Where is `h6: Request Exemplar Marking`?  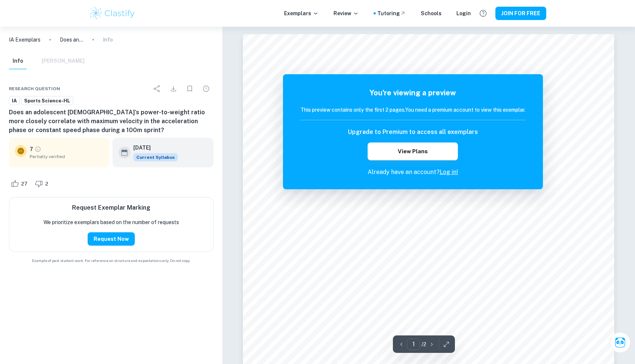
h6: Request Exemplar Marking is located at coordinates (111, 208).